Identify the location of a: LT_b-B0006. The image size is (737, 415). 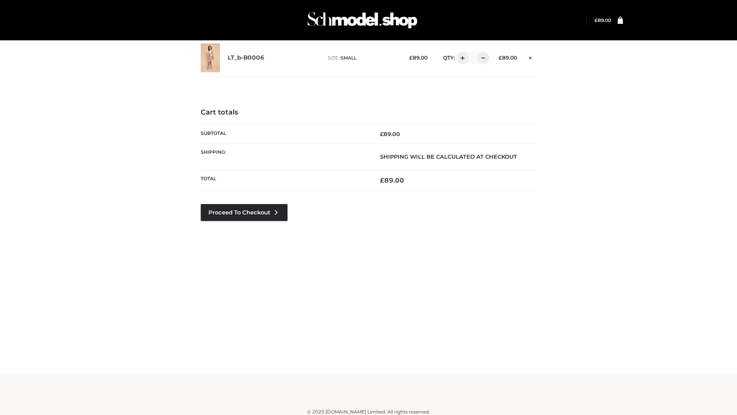
(246, 58).